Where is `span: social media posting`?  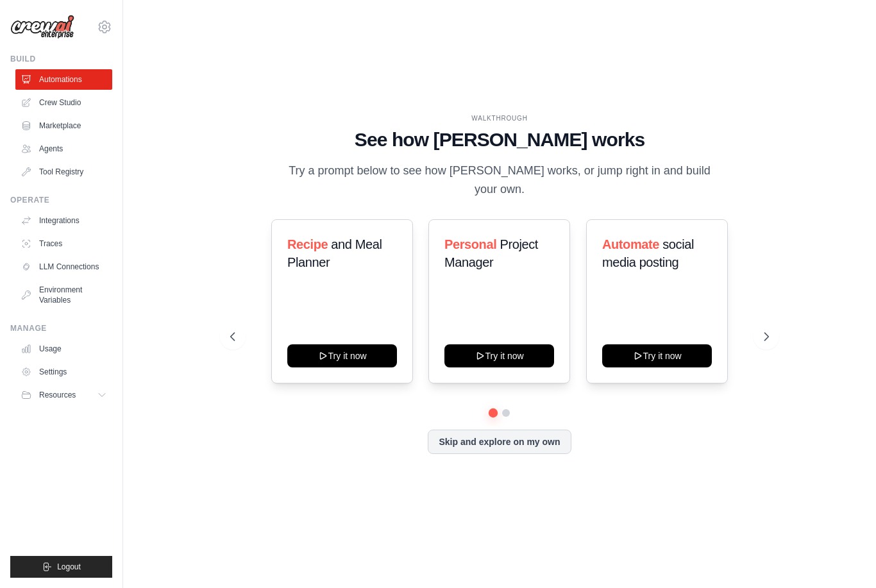 span: social media posting is located at coordinates (648, 254).